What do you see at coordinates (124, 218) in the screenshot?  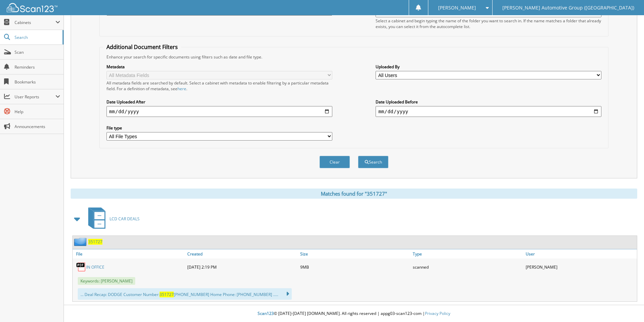 I see `span: LCD CAR DEALS` at bounding box center [124, 218].